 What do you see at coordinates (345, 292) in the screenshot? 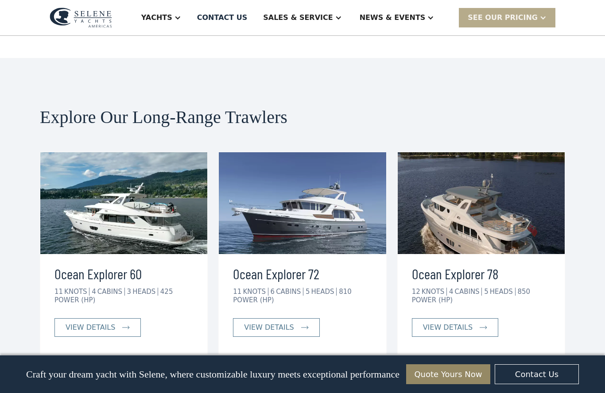
I see `div: 810` at bounding box center [345, 292].